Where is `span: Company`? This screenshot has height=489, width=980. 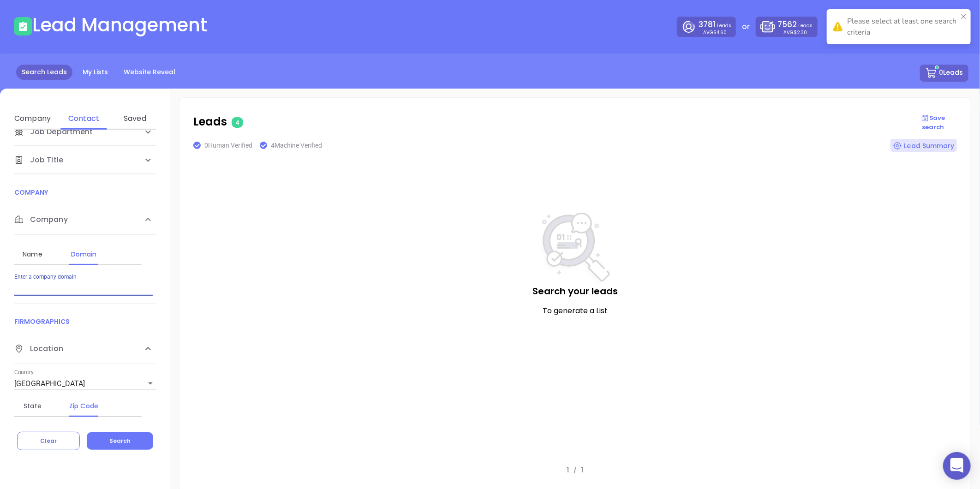
span: Company is located at coordinates (41, 220).